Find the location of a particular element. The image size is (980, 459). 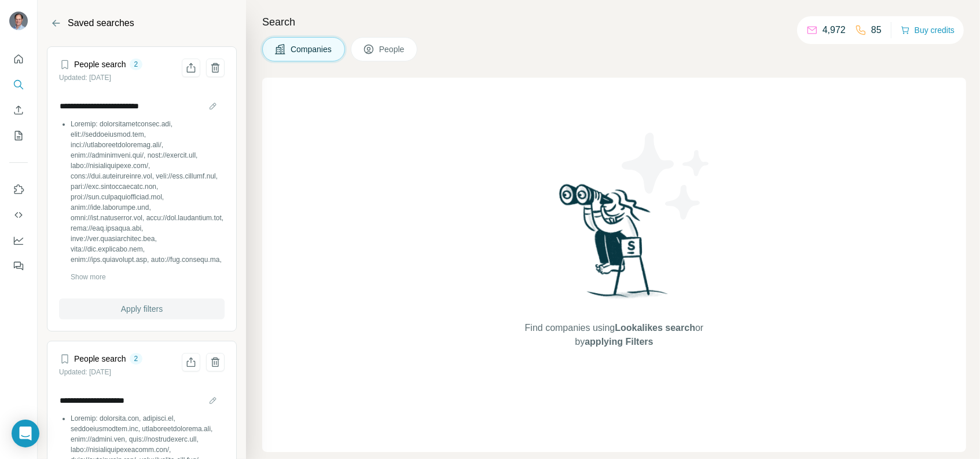

button: Enrich CSV is located at coordinates (19, 110).